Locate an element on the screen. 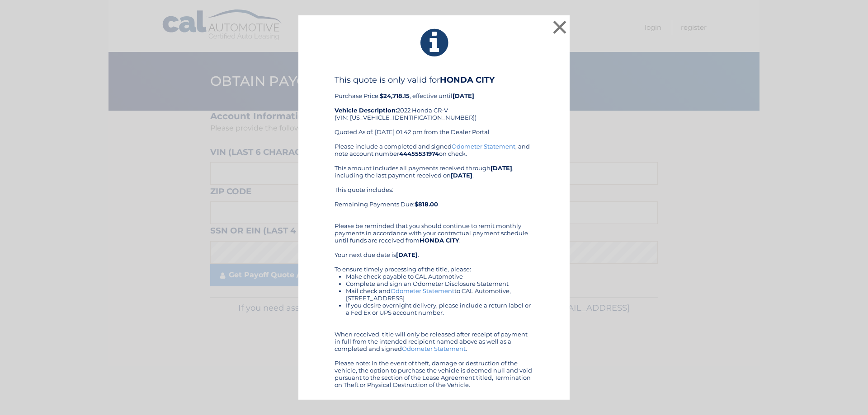 Image resolution: width=868 pixels, height=415 pixels. b: $24,718.15 is located at coordinates (395, 96).